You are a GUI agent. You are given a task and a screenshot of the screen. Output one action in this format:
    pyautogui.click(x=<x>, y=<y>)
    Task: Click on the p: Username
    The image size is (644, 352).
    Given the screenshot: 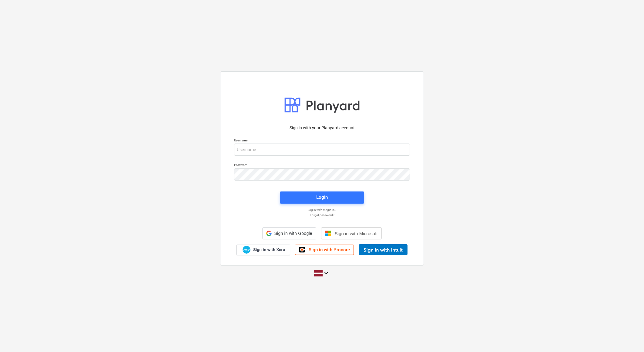 What is the action you would take?
    pyautogui.click(x=322, y=141)
    